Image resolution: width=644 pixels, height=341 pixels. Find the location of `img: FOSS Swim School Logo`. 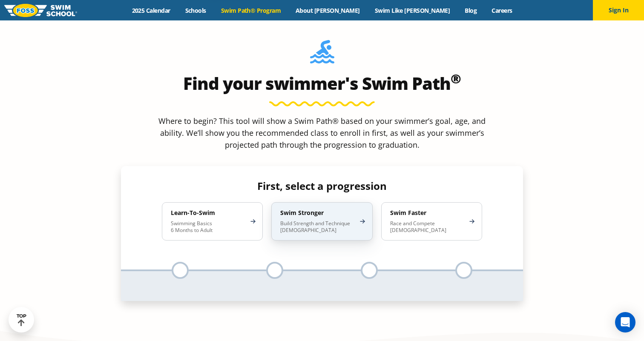

img: FOSS Swim School Logo is located at coordinates (40, 10).